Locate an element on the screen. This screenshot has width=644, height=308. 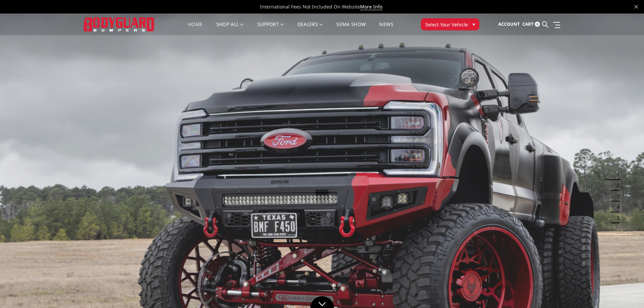
button: 5 of 5 is located at coordinates (616, 218).